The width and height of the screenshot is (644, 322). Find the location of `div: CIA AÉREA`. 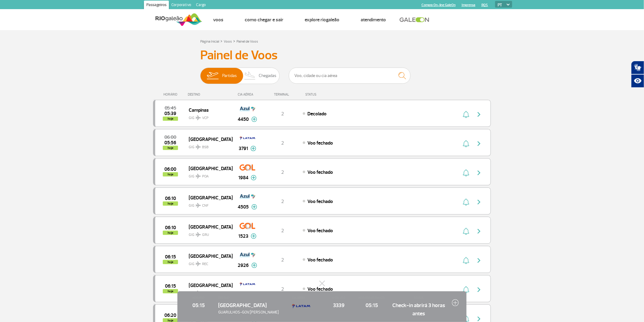

div: CIA AÉREA is located at coordinates (247, 95).